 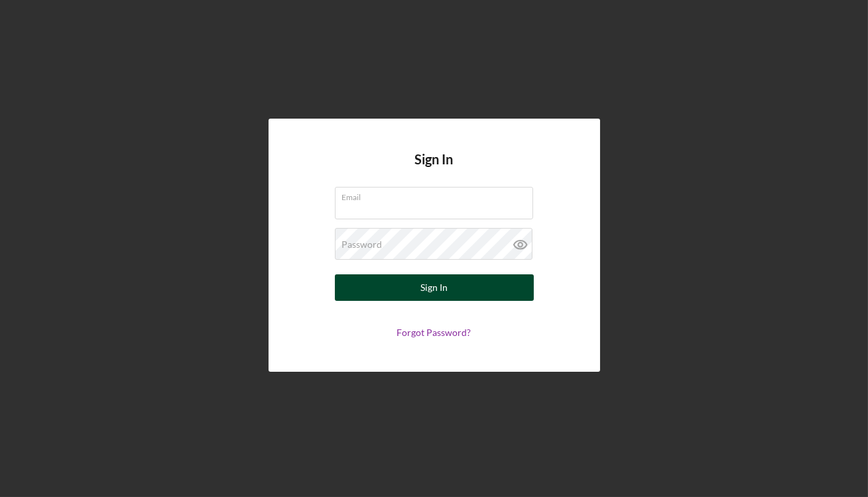 I want to click on h4: Sign In, so click(x=434, y=169).